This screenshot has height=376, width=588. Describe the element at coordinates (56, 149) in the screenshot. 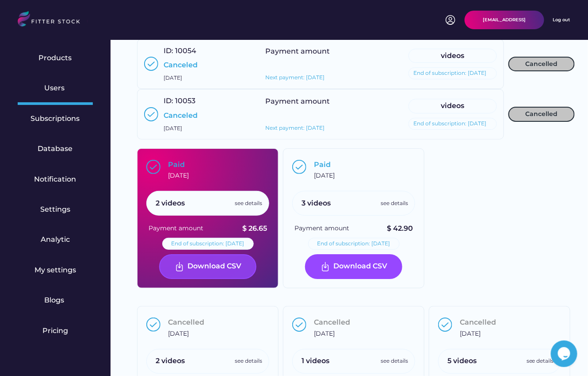

I see `div: Database` at that location.